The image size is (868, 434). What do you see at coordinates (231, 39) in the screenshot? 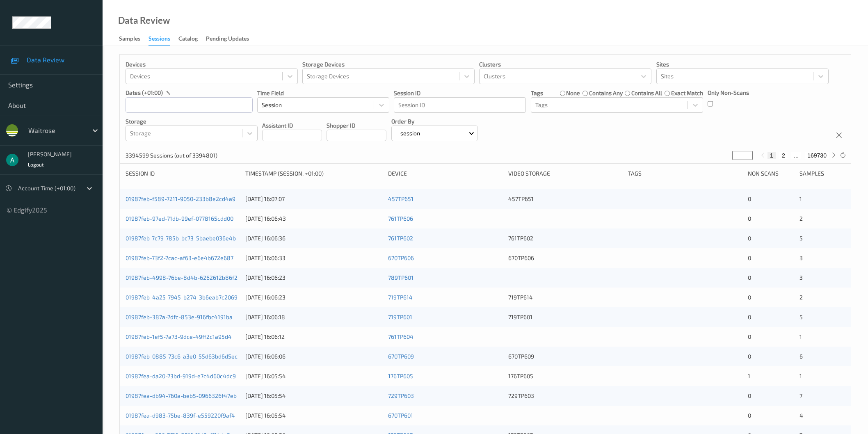
I see `a: Pending Updates` at bounding box center [231, 39].